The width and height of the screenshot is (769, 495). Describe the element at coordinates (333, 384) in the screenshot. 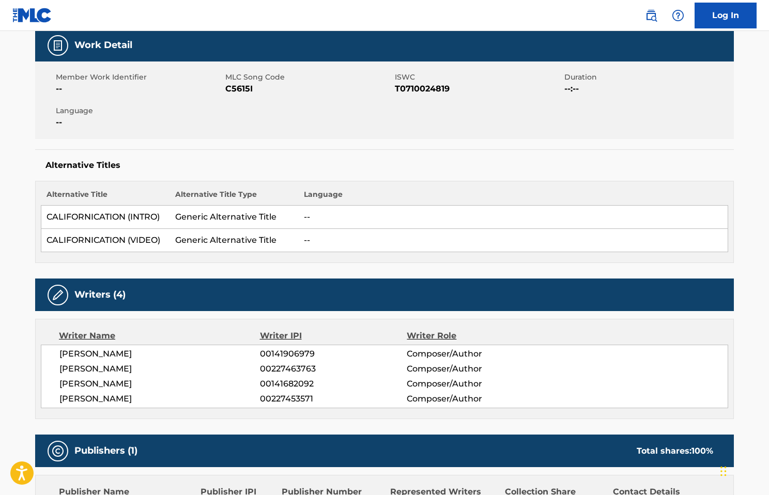

I see `span: 00141682092` at that location.